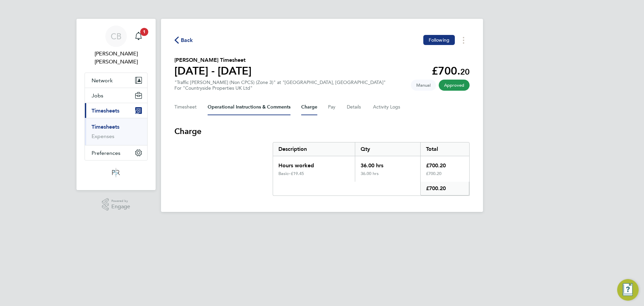 This screenshot has width=644, height=306. What do you see at coordinates (121, 201) in the screenshot?
I see `span: Powered by` at bounding box center [121, 201].